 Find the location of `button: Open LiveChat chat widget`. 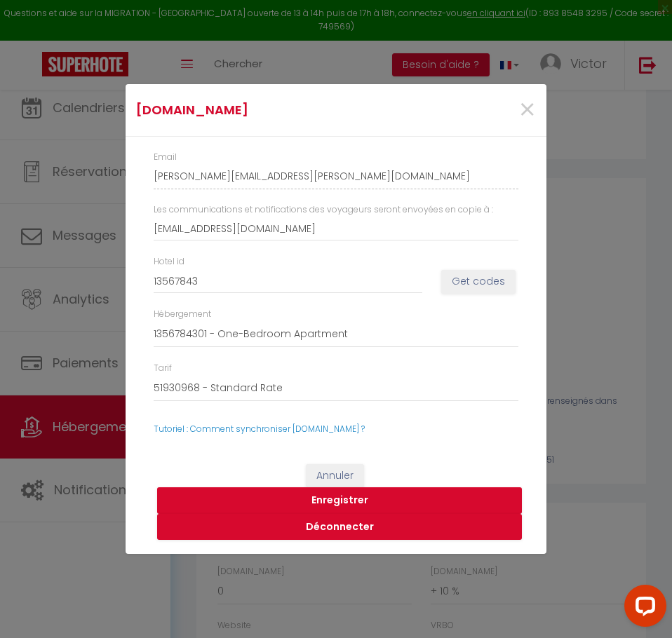

button: Open LiveChat chat widget is located at coordinates (32, 27).